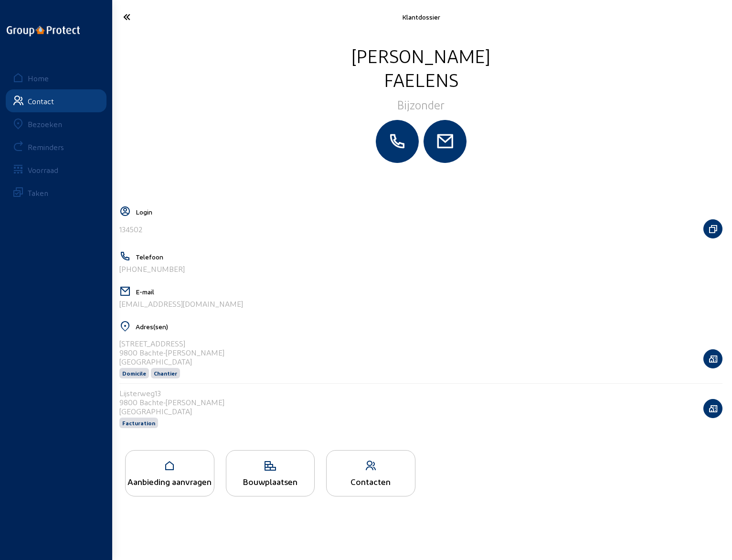 The width and height of the screenshot is (732, 560). What do you see at coordinates (56, 78) in the screenshot?
I see `a: Home` at bounding box center [56, 78].